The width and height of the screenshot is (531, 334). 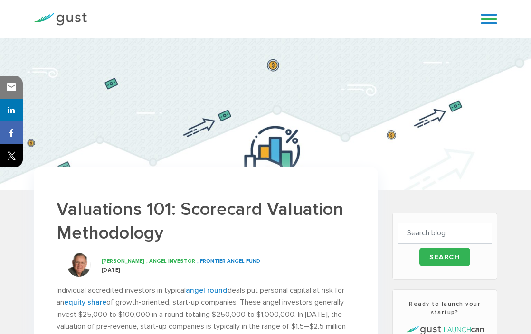 What do you see at coordinates (206, 221) in the screenshot?
I see `h1: Valuations 101: Scorecard Valuation Methodology` at bounding box center [206, 221].